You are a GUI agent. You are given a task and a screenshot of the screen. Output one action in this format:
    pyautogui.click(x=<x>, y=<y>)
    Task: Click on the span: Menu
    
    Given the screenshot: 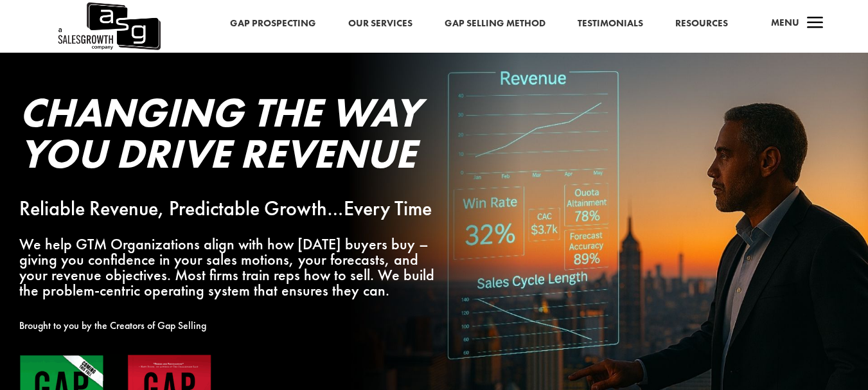 What is the action you would take?
    pyautogui.click(x=785, y=22)
    